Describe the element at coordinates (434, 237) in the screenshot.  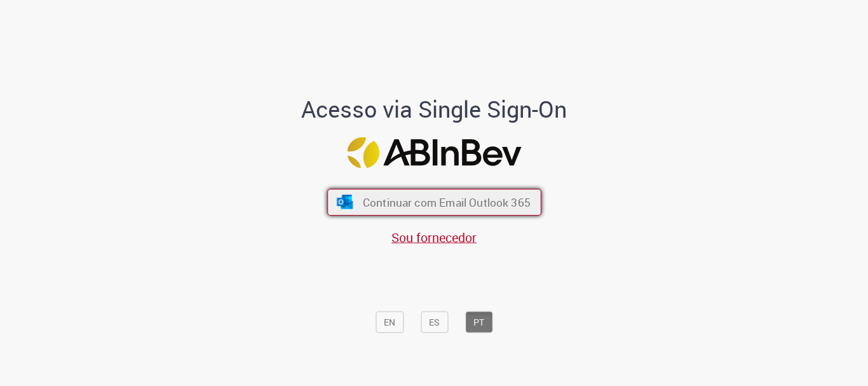
I see `span: Sou fornecedor` at that location.